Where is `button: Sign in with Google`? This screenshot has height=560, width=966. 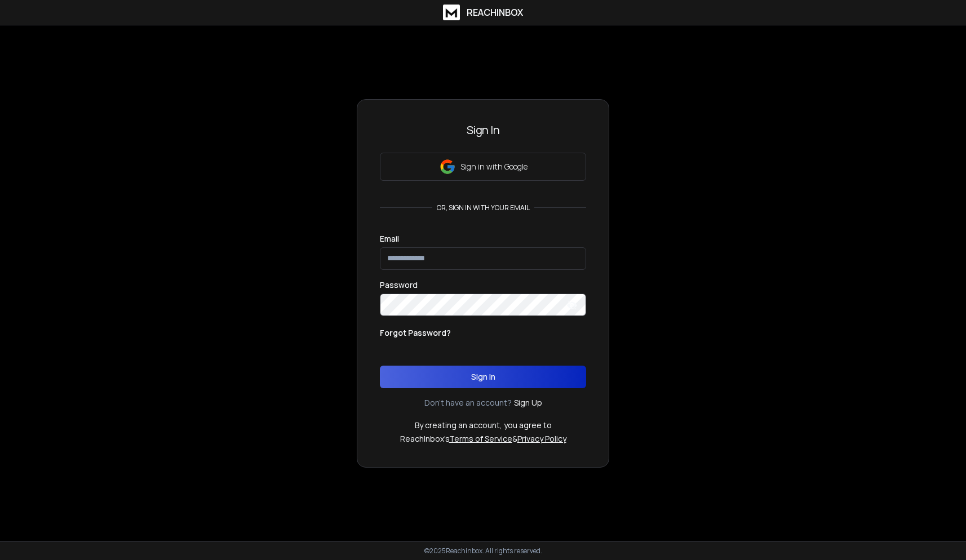 button: Sign in with Google is located at coordinates (483, 167).